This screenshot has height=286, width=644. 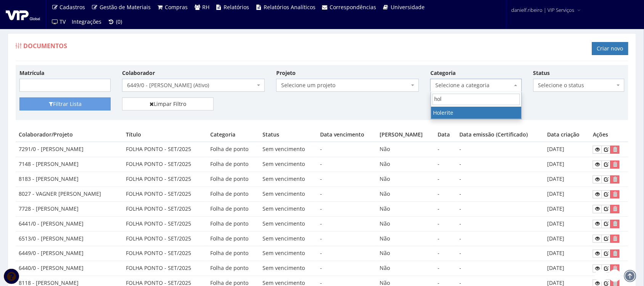 I want to click on th: Título, so click(x=165, y=134).